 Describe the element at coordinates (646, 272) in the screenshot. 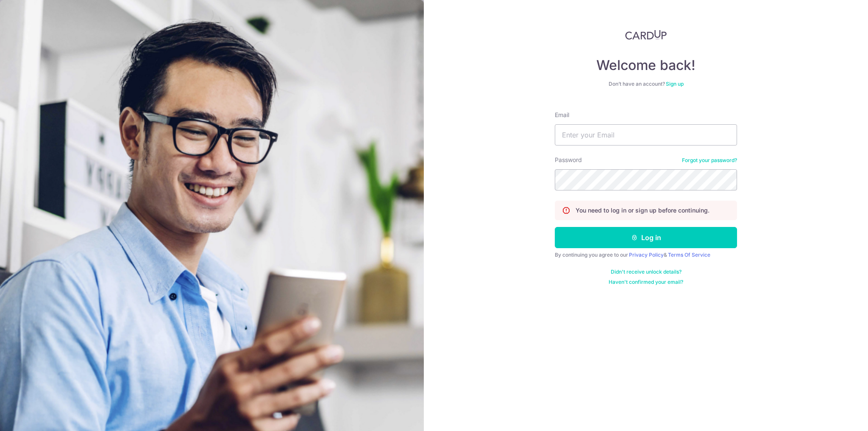

I see `a: Didn't receive unlock details?` at that location.